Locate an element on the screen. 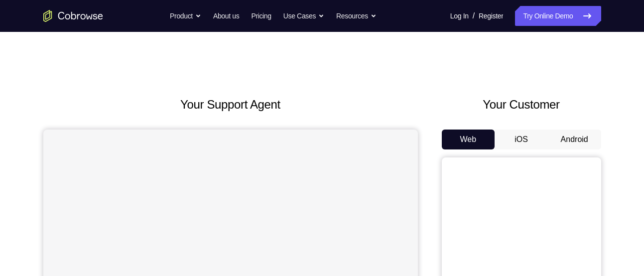 This screenshot has height=276, width=644. a: Try Online Demo is located at coordinates (557, 16).